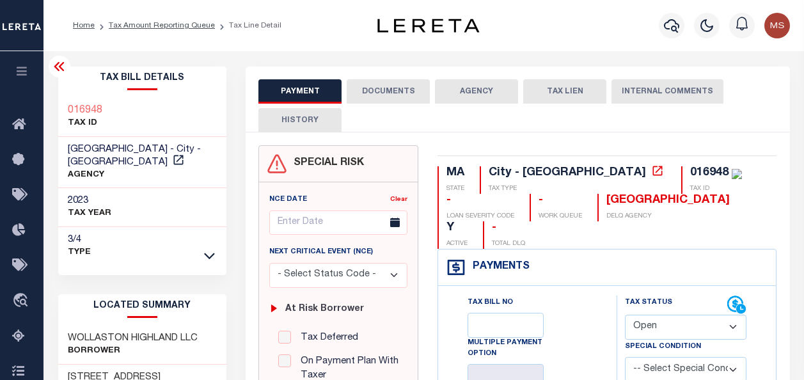 Image resolution: width=804 pixels, height=380 pixels. Describe the element at coordinates (324, 309) in the screenshot. I see `h6: At Risk Borrower` at that location.